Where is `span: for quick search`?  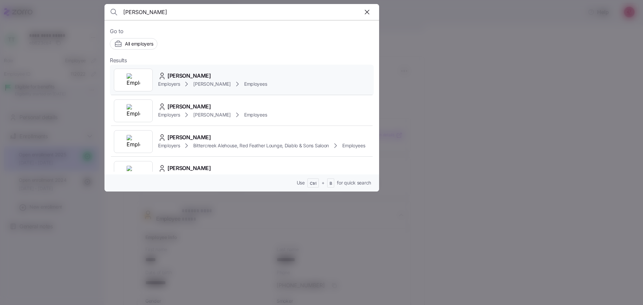 span: for quick search is located at coordinates (354, 183).